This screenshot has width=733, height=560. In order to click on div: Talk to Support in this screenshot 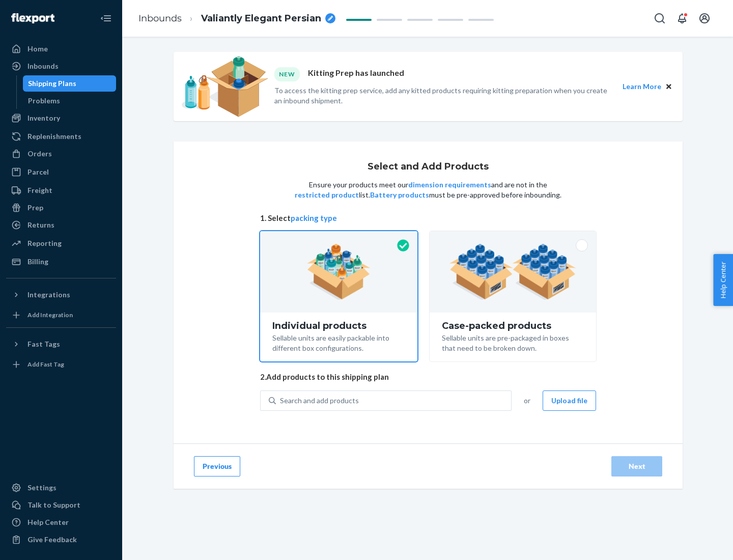, I will do `click(54, 505)`.